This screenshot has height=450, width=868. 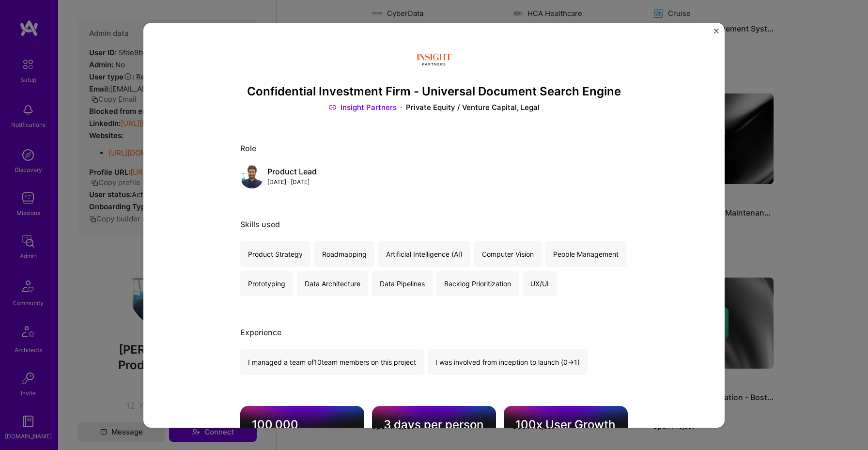 What do you see at coordinates (508, 254) in the screenshot?
I see `div: Computer Vision` at bounding box center [508, 254].